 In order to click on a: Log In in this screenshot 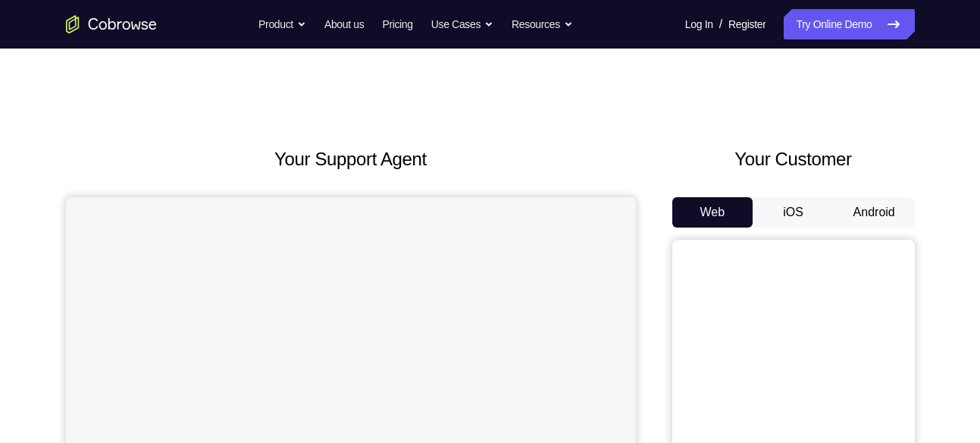, I will do `click(699, 24)`.